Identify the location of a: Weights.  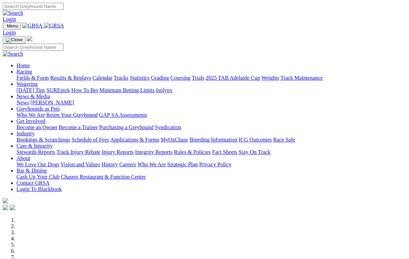
(271, 78).